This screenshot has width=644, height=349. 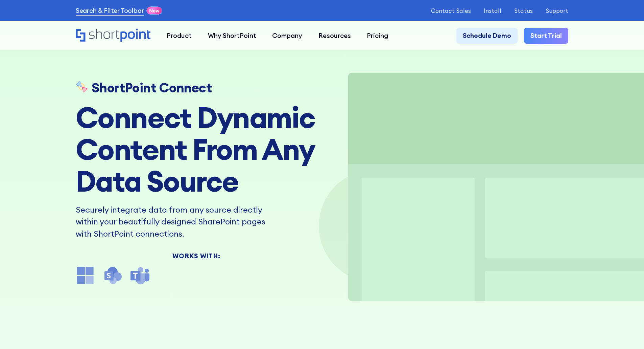 What do you see at coordinates (232, 36) in the screenshot?
I see `div: Why ShortPoint` at bounding box center [232, 36].